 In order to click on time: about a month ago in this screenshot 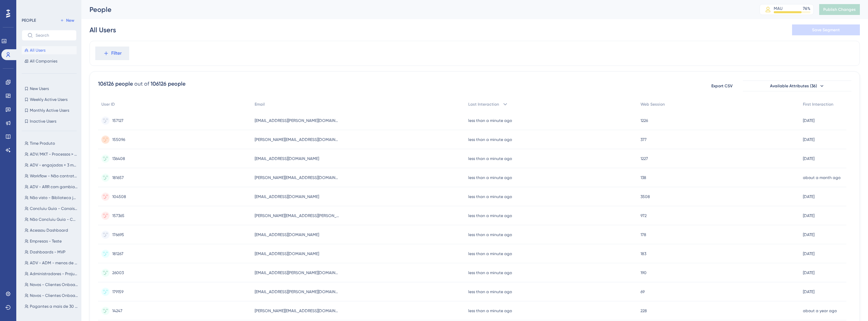, I will do `click(822, 178)`.